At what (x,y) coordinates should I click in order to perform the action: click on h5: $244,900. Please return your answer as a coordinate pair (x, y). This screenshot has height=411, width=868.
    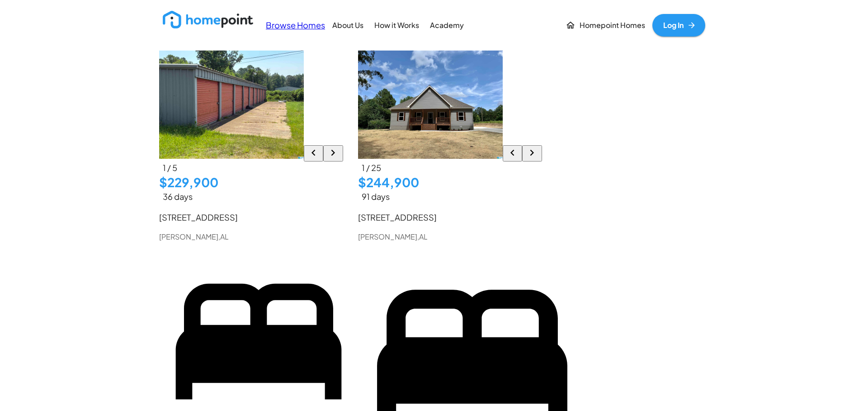
    Looking at the image, I should click on (472, 182).